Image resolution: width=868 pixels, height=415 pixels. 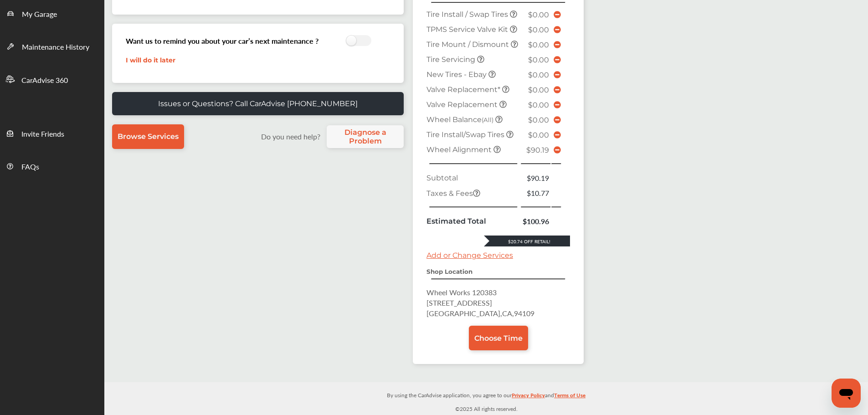 I want to click on span: My Garage, so click(x=39, y=14).